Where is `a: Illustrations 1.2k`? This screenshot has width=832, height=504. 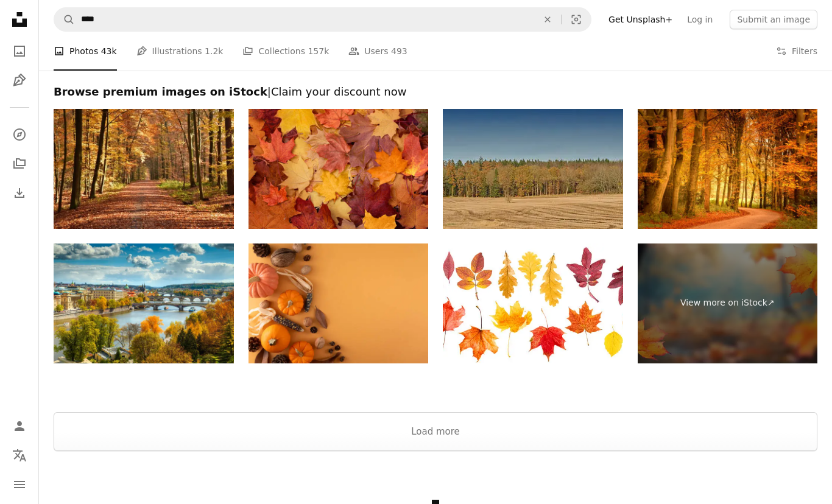
a: Illustrations 1.2k is located at coordinates (179, 51).